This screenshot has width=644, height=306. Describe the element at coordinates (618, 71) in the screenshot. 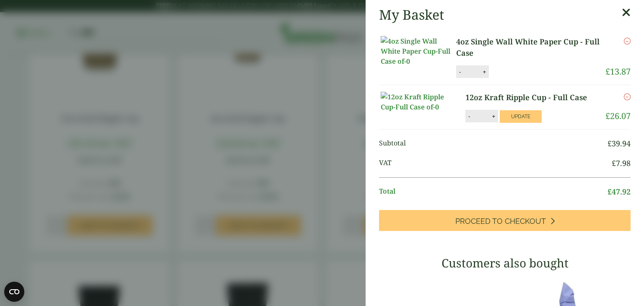

I see `bdi: 13.87` at that location.